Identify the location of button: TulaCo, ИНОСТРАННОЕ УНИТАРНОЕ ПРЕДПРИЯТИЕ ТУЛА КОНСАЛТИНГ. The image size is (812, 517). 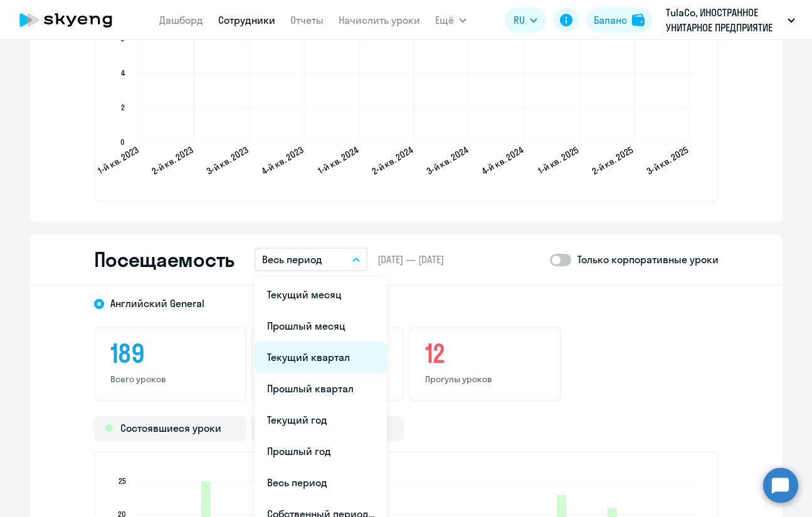
(731, 20).